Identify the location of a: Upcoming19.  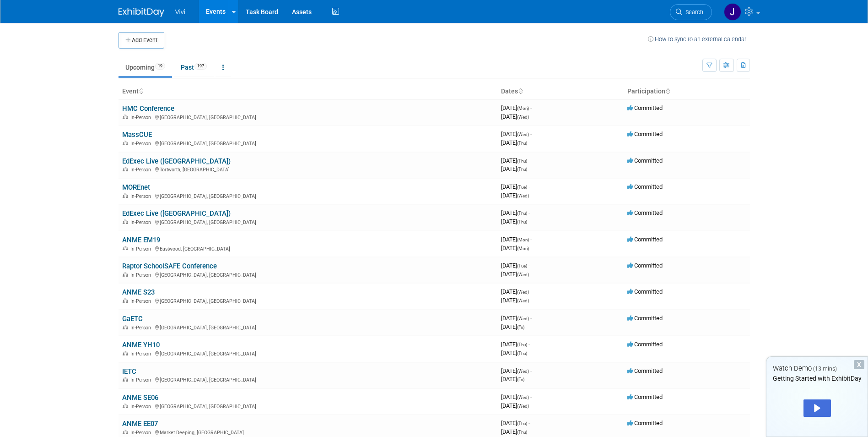
(145, 67).